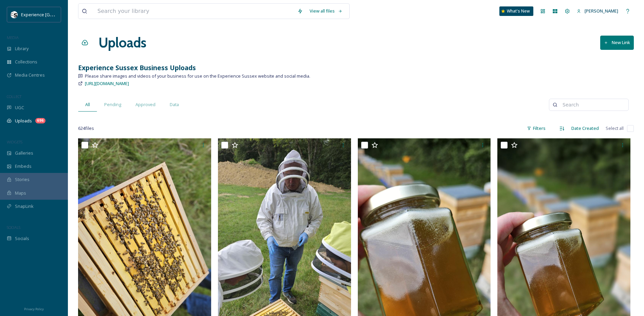 Image resolution: width=644 pixels, height=316 pixels. Describe the element at coordinates (14, 15) in the screenshot. I see `img: WSCC%20ES%20Socials%20Icon%20-%20Secondary%20-%20Black.jpg` at that location.